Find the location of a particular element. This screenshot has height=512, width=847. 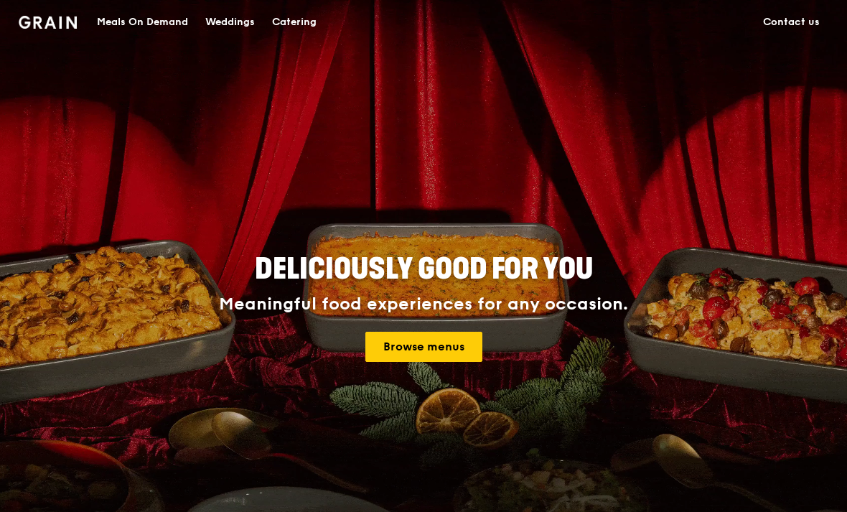

div: Weddings is located at coordinates (230, 22).